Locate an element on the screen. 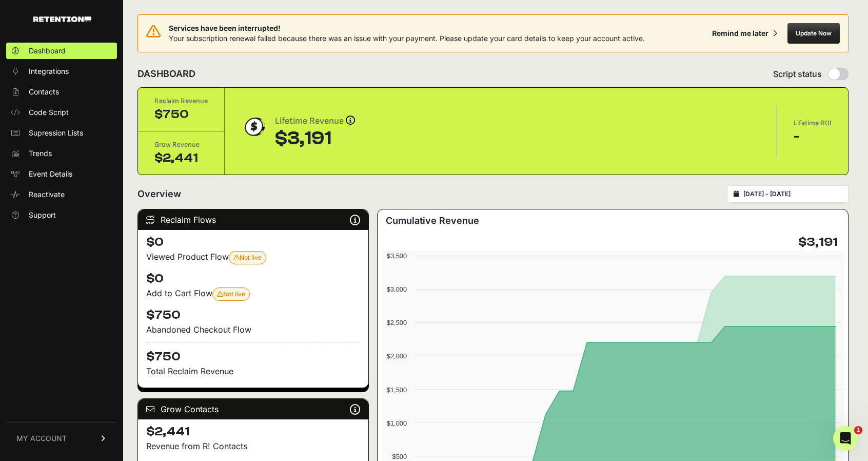  div: Lifetime Revenue is located at coordinates (315, 121).